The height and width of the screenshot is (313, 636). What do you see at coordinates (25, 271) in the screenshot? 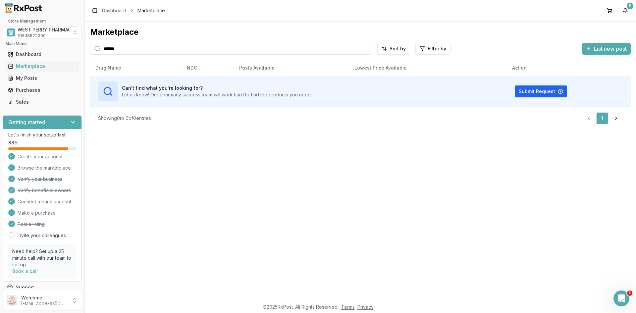
I see `a: Book a call` at bounding box center [25, 271].